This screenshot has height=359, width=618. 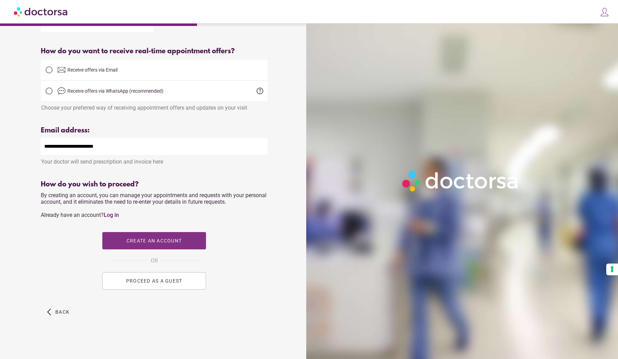 What do you see at coordinates (612, 269) in the screenshot?
I see `button: Your consent preferences for tracking technologies` at bounding box center [612, 269].